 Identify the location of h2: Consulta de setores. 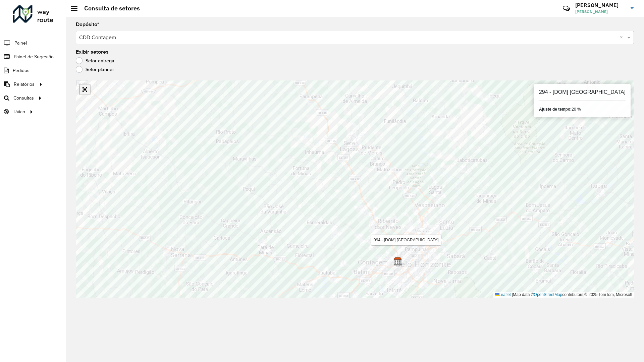
(109, 8).